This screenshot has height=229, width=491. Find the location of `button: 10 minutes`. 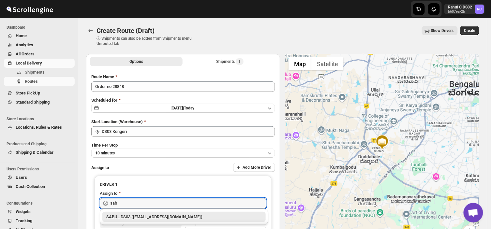

button: 10 minutes is located at coordinates (183, 153).